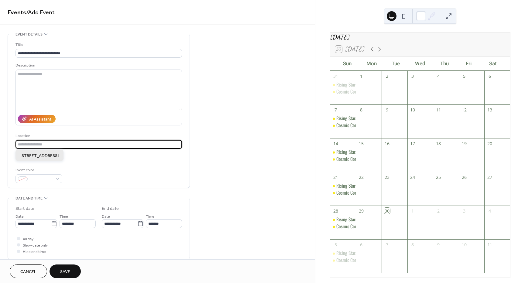 This screenshot has width=525, height=283. What do you see at coordinates (17, 12) in the screenshot?
I see `a: Events` at bounding box center [17, 12].